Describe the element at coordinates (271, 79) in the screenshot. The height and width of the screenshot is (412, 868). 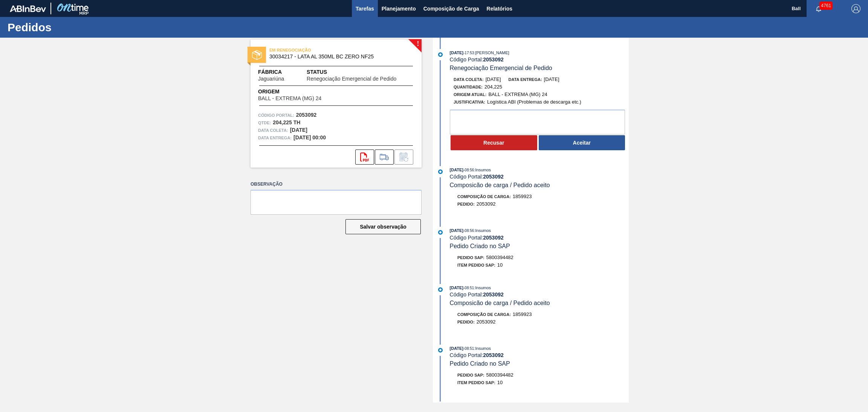
I see `span: Jaguariúna` at that location.